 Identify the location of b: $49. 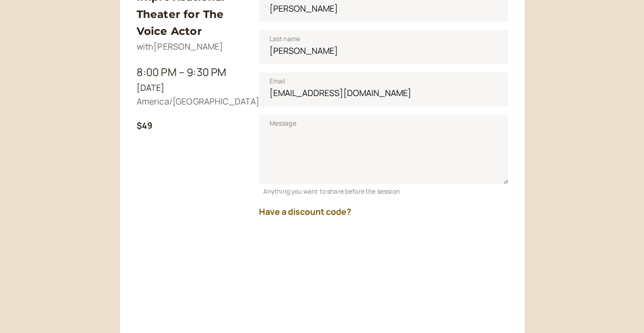
(145, 126).